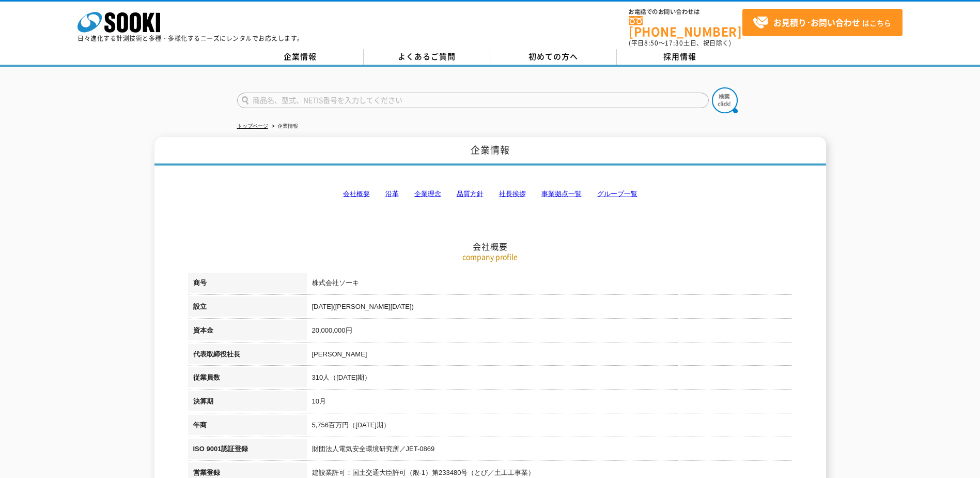  Describe the element at coordinates (725, 100) in the screenshot. I see `img: btn_search.png` at that location.